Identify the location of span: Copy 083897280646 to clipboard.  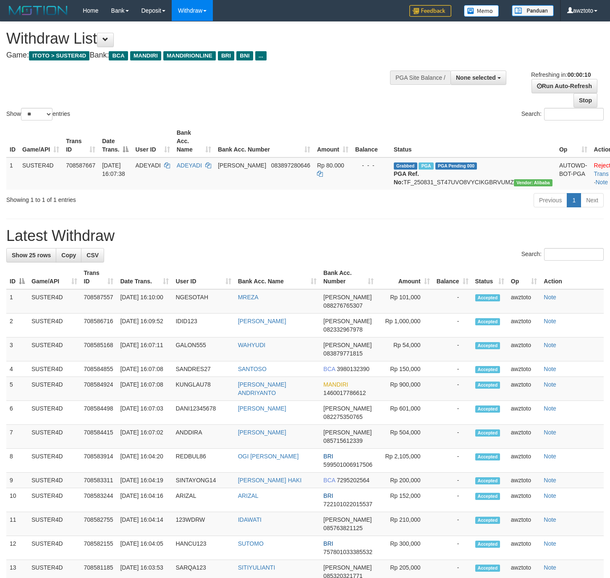
(291, 165).